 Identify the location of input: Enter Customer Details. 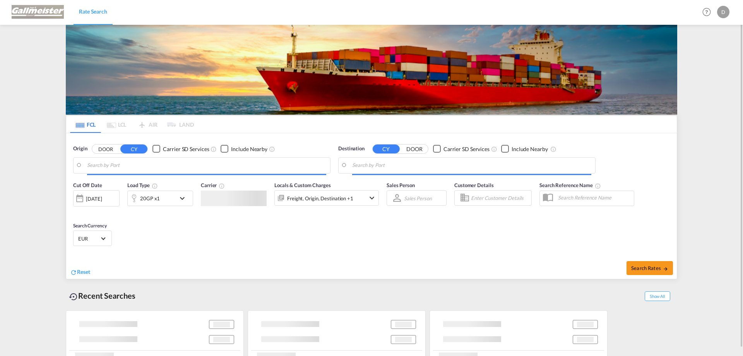
(500, 198).